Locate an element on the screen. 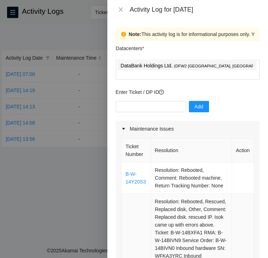  span: question-circle is located at coordinates (161, 92).